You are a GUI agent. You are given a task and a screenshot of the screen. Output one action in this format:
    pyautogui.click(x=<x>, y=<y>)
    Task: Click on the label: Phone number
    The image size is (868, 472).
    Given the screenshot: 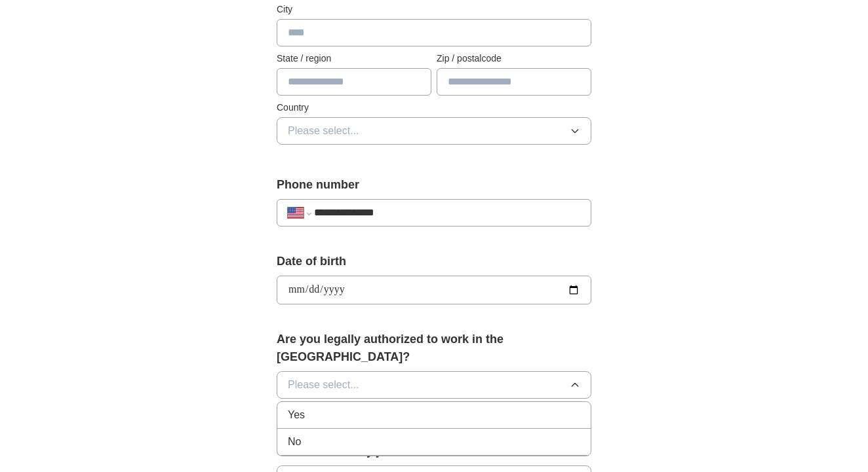 What is the action you would take?
    pyautogui.click(x=434, y=185)
    